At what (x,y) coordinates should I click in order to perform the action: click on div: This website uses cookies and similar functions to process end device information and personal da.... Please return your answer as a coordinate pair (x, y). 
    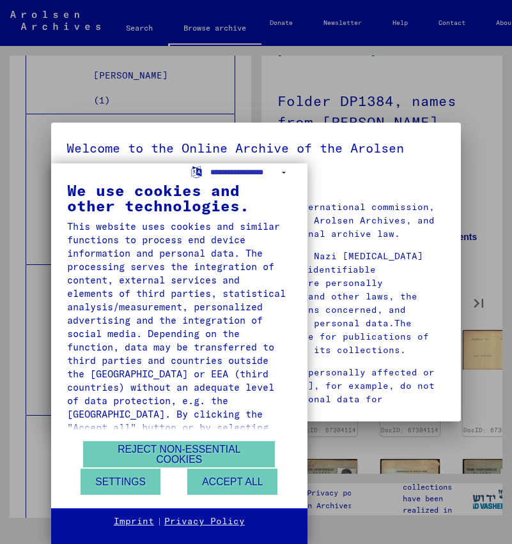
    Looking at the image, I should click on (179, 367).